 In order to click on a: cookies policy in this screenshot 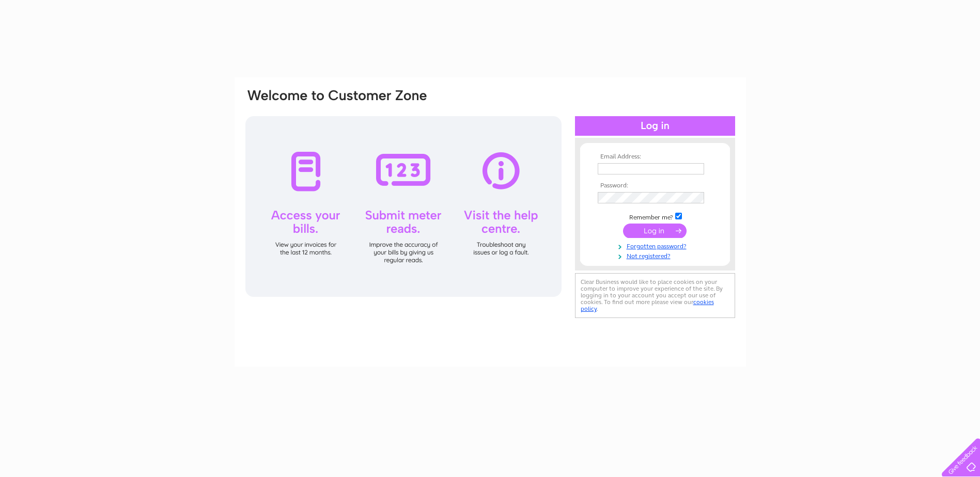, I will do `click(647, 305)`.